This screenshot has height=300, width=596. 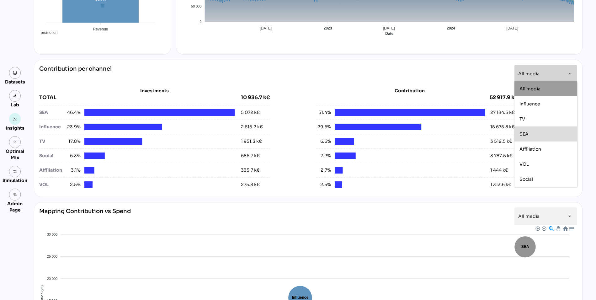 I want to click on span: Affiliation, so click(x=530, y=149).